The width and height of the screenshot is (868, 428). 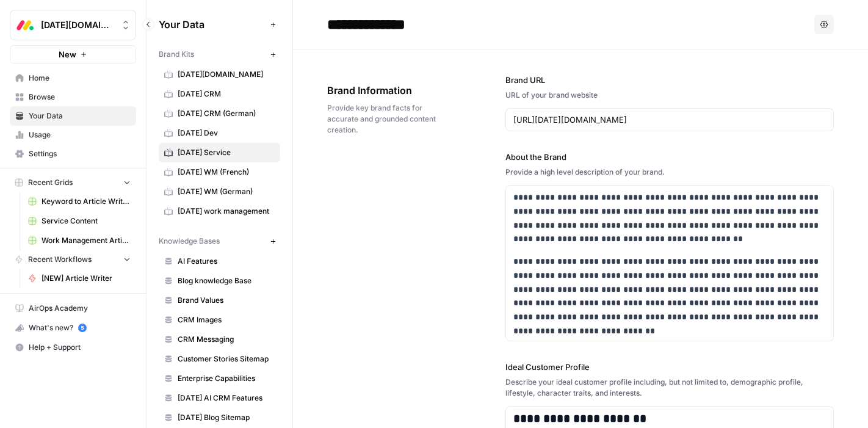 What do you see at coordinates (73, 154) in the screenshot?
I see `a: Settings` at bounding box center [73, 154].